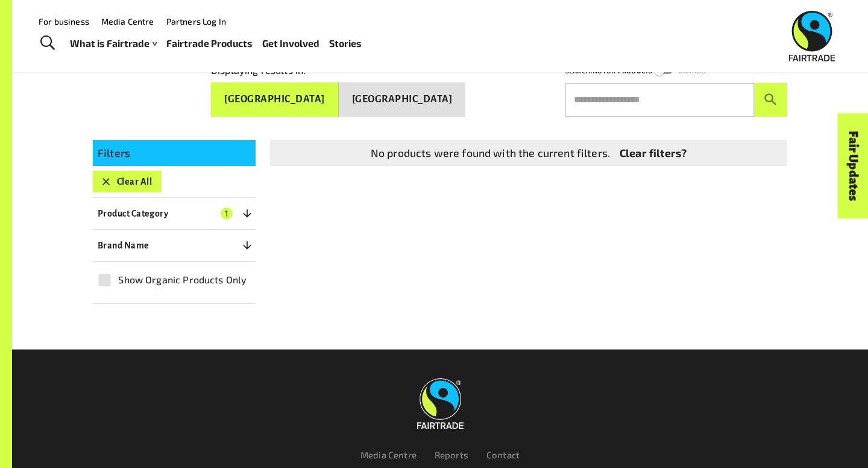  I want to click on a: Contact, so click(502, 455).